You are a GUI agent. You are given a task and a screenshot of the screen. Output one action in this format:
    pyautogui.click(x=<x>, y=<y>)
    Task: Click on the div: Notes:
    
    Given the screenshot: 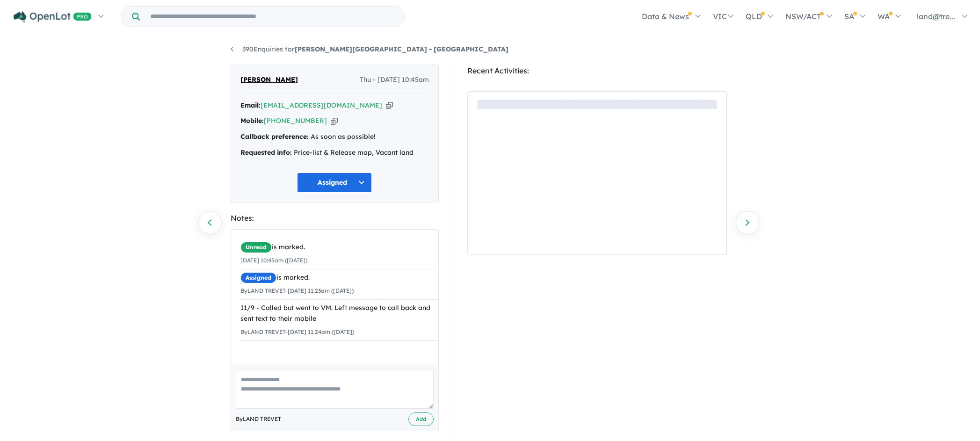 What is the action you would take?
    pyautogui.click(x=334, y=218)
    